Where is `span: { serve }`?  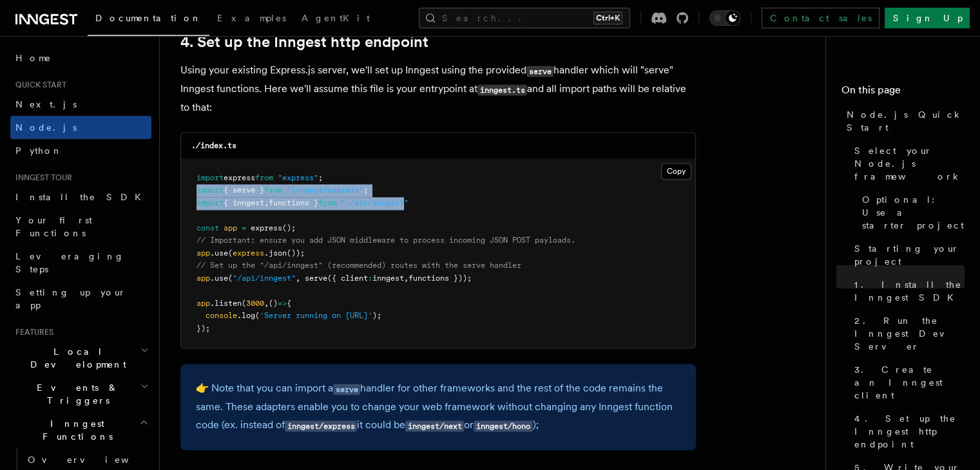
span: { serve } is located at coordinates (244, 190).